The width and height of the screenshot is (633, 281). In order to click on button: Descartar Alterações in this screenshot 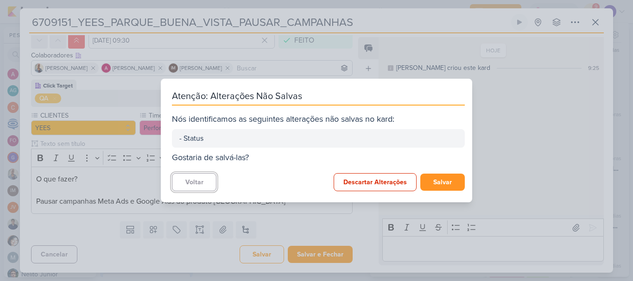, I will do `click(375, 182)`.